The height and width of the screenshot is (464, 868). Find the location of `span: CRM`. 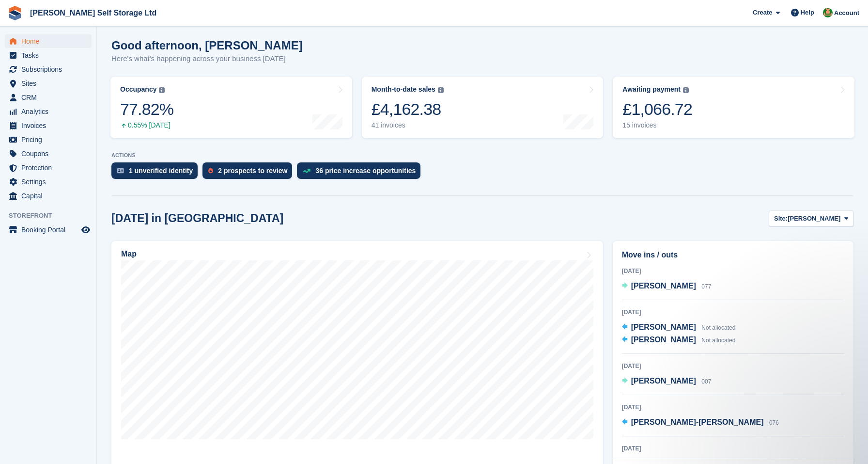

span: CRM is located at coordinates (51, 97).